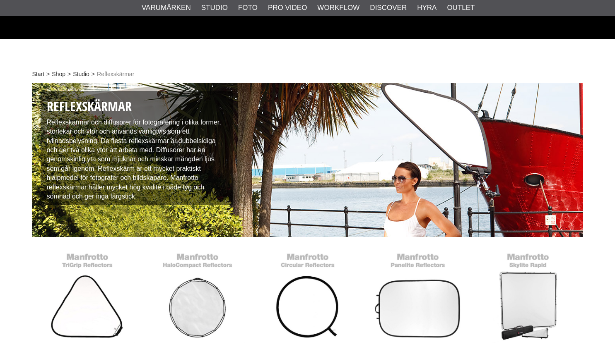  I want to click on img: Diffusorer och Reflexskärmar, so click(308, 160).